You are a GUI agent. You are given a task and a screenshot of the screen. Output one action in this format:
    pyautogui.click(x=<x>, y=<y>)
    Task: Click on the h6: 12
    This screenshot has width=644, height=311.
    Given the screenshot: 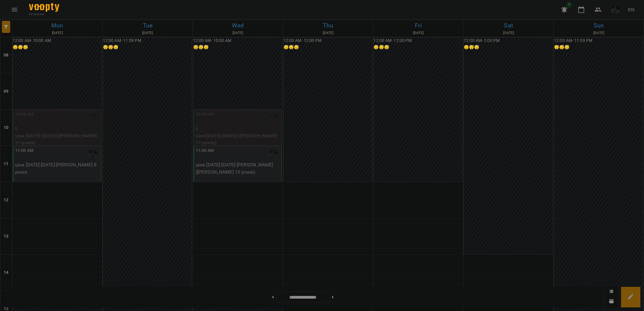 What is the action you would take?
    pyautogui.click(x=6, y=200)
    